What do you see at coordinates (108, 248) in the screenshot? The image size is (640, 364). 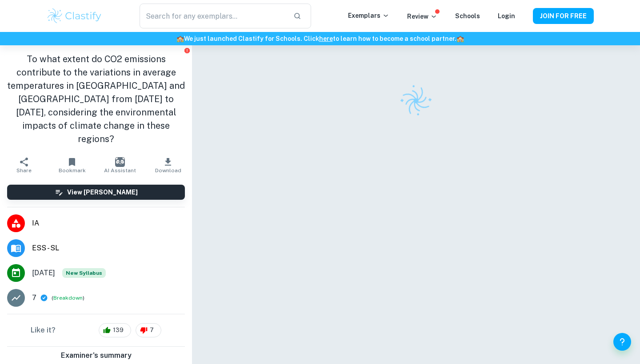 I see `span: ESS - SL` at bounding box center [108, 248].